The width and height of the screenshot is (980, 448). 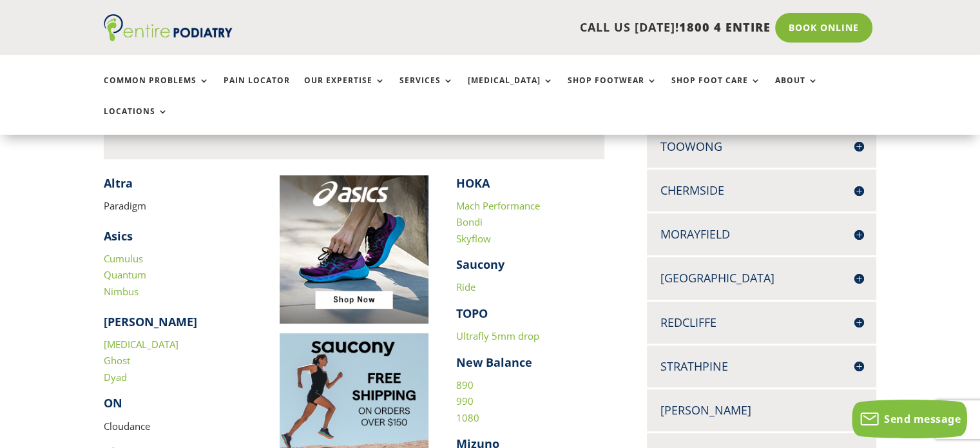 I want to click on a: Book Online, so click(x=824, y=28).